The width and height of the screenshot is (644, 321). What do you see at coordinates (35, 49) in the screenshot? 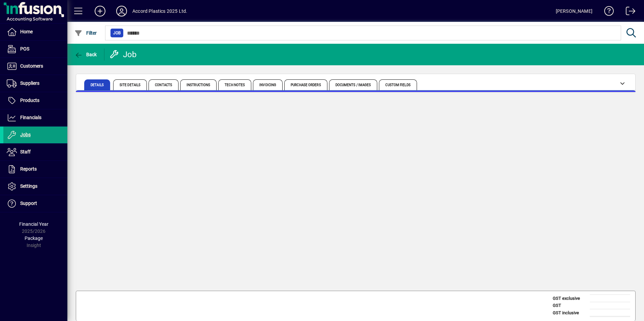
I see `a: POS` at bounding box center [35, 49].